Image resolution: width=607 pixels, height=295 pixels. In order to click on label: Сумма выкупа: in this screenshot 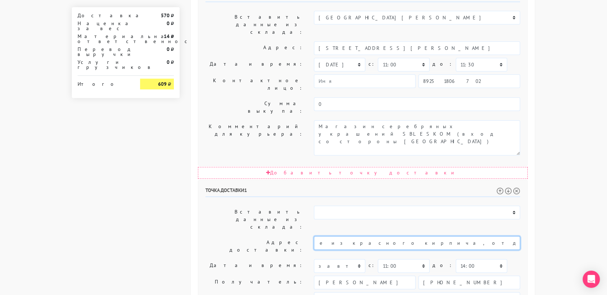, I will do `click(254, 107)`.